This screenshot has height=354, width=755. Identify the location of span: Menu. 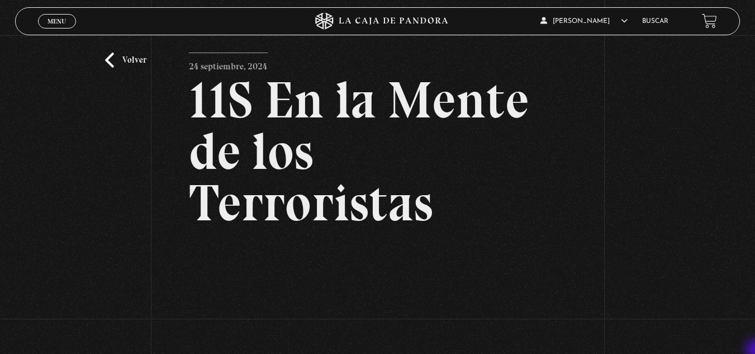
(56, 21).